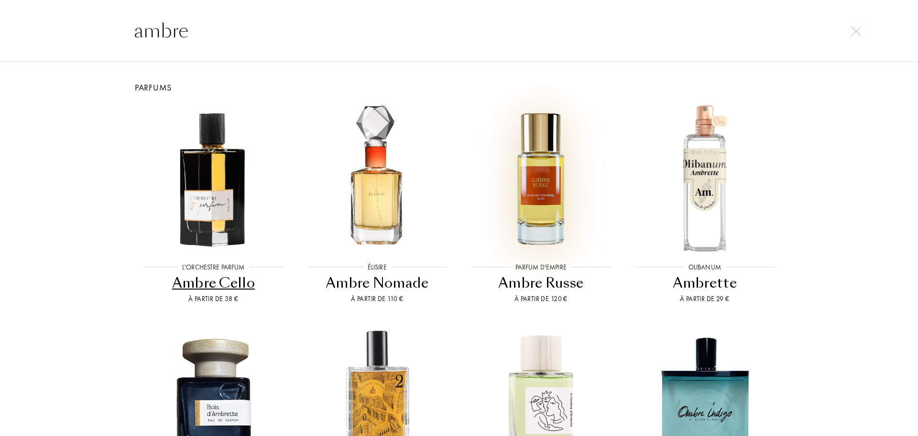 The image size is (918, 436). What do you see at coordinates (213, 267) in the screenshot?
I see `div: L'Orchestre Parfum` at bounding box center [213, 267].